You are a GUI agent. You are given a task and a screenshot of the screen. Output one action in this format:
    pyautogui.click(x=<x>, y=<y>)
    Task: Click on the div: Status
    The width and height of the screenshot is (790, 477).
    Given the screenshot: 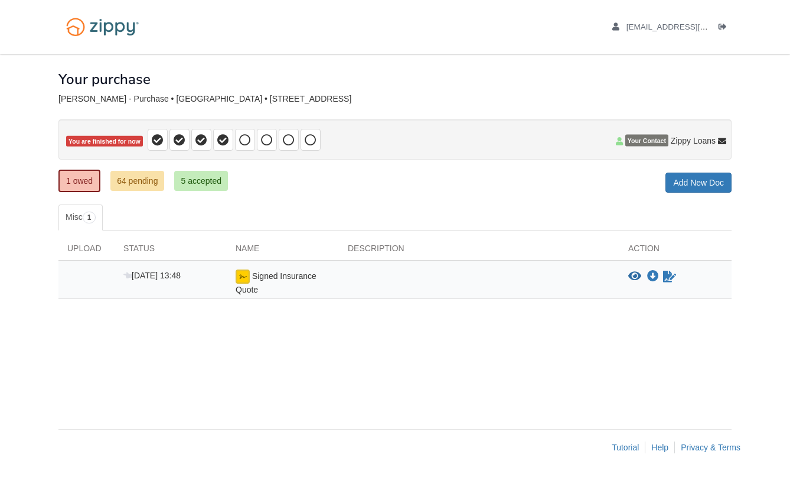 What is the action you would take?
    pyautogui.click(x=171, y=251)
    